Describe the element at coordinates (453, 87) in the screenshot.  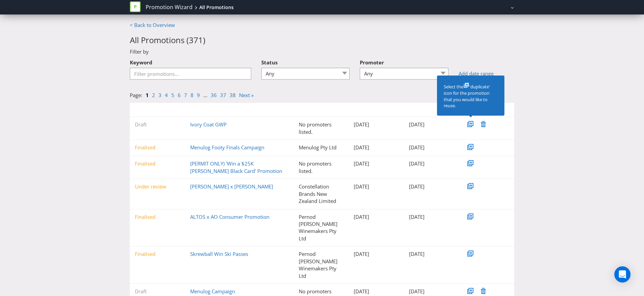
I see `span: Select the` at that location.